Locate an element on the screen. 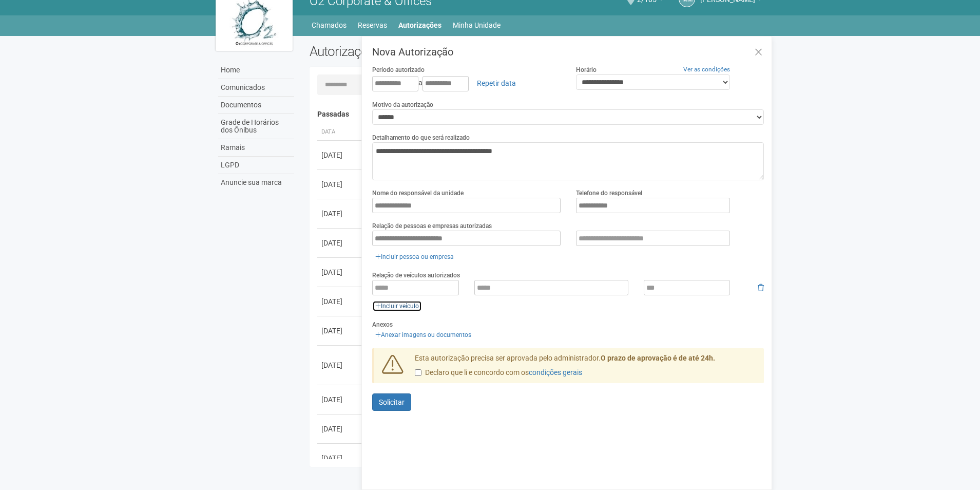  a: Comunicados is located at coordinates (256, 88).